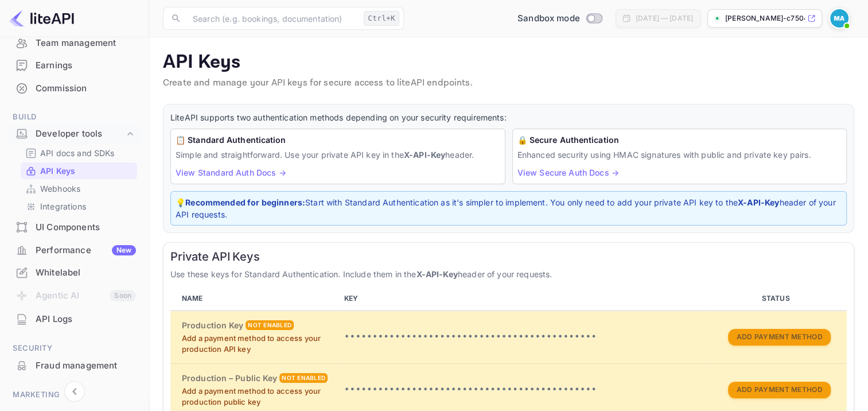 The height and width of the screenshot is (411, 868). What do you see at coordinates (525, 298) in the screenshot?
I see `th: KEY` at bounding box center [525, 298].